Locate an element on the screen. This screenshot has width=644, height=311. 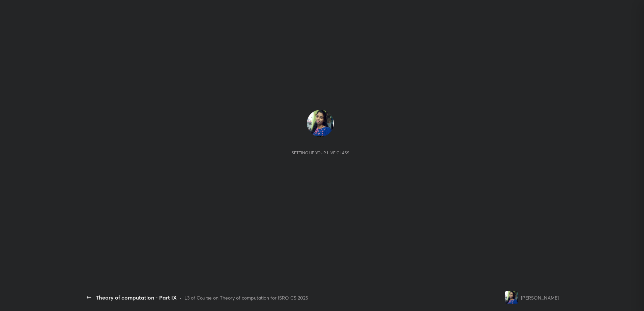
div: L3 of Course on Theory of computation for ISRO CS 2025 is located at coordinates (246, 297).